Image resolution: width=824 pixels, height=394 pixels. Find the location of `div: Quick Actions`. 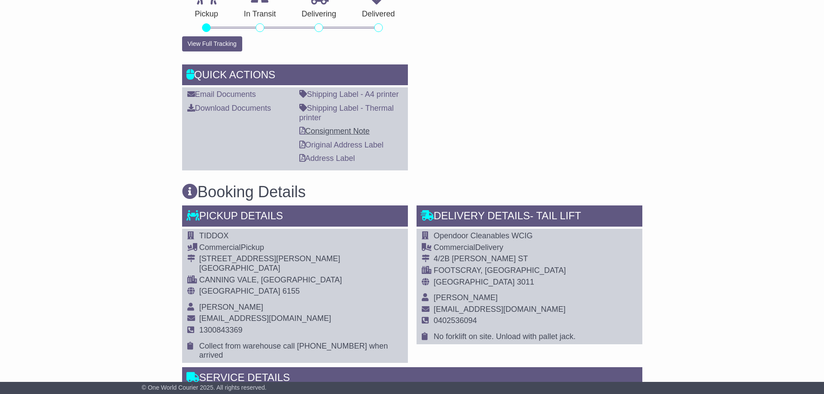

div: Quick Actions is located at coordinates (295, 76).